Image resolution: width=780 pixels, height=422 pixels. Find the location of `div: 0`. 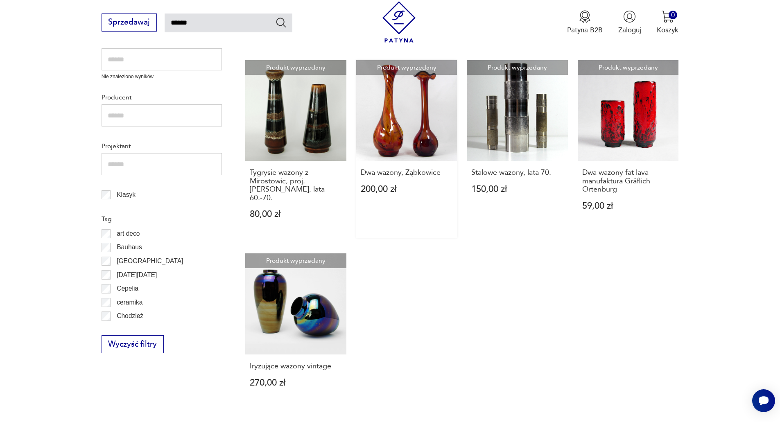

div: 0 is located at coordinates (673, 15).